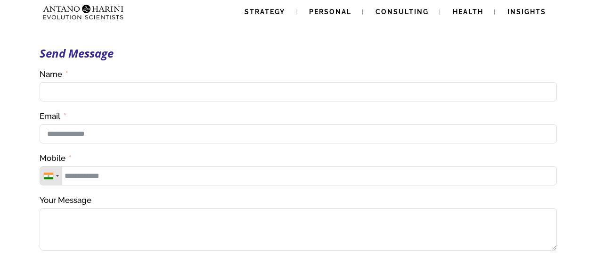  I want to click on label: Email, so click(53, 116).